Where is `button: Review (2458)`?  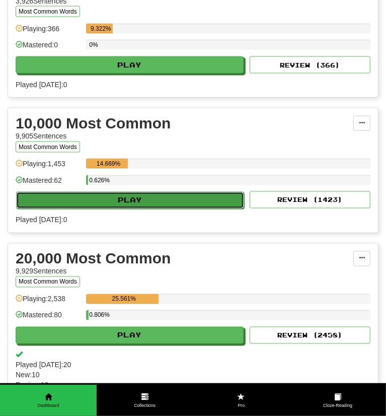
button: Review (2458) is located at coordinates (310, 335).